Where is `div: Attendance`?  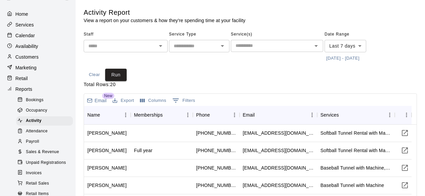
div: Attendance is located at coordinates (44, 132).